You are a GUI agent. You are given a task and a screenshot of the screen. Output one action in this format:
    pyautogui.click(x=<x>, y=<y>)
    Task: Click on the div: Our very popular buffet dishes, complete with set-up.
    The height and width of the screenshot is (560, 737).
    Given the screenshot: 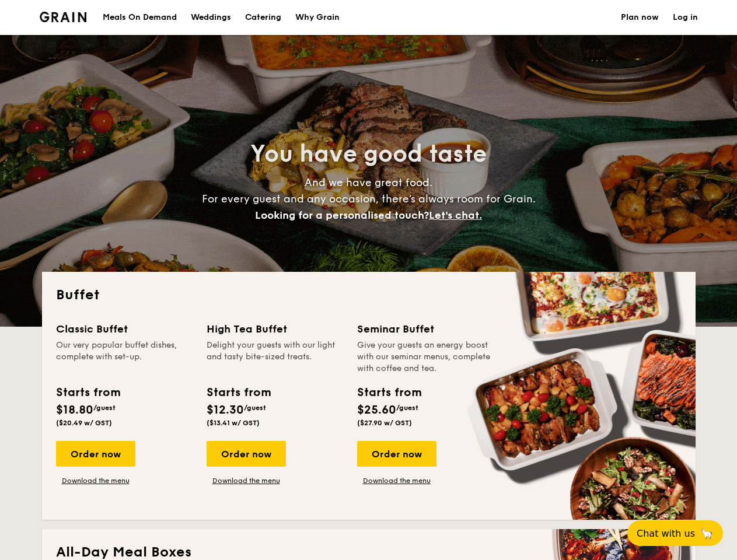 What is the action you would take?
    pyautogui.click(x=124, y=357)
    